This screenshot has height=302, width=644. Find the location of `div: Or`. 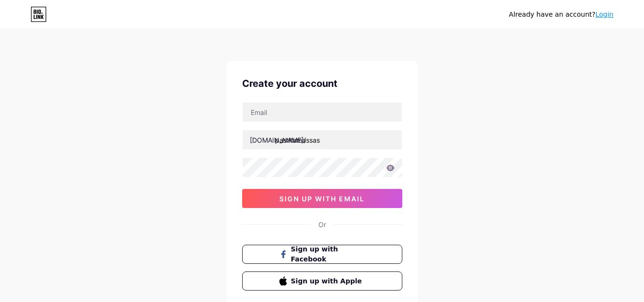

div: Or is located at coordinates (322, 224).